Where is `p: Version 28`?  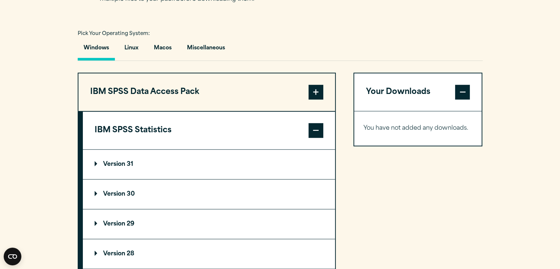 p: Version 28 is located at coordinates (115, 254).